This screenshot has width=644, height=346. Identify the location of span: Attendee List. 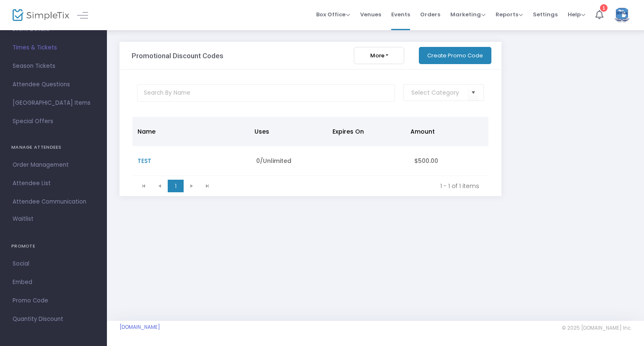
(53, 183).